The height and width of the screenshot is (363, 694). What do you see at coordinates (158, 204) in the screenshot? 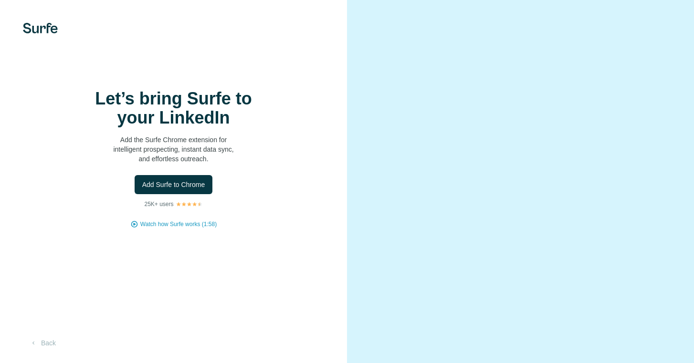
I see `p: 25K+ users` at bounding box center [158, 204].